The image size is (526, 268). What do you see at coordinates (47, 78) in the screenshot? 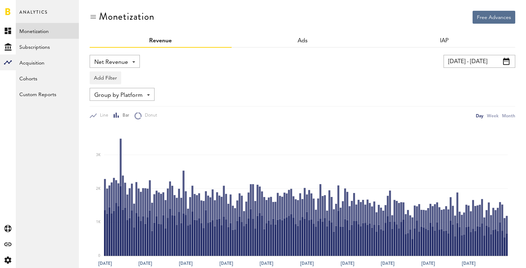
I see `a: Cohorts` at bounding box center [47, 78].